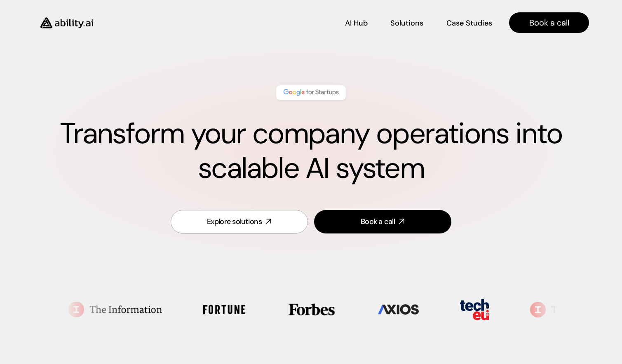  What do you see at coordinates (356, 23) in the screenshot?
I see `p: AI Hub` at bounding box center [356, 23].